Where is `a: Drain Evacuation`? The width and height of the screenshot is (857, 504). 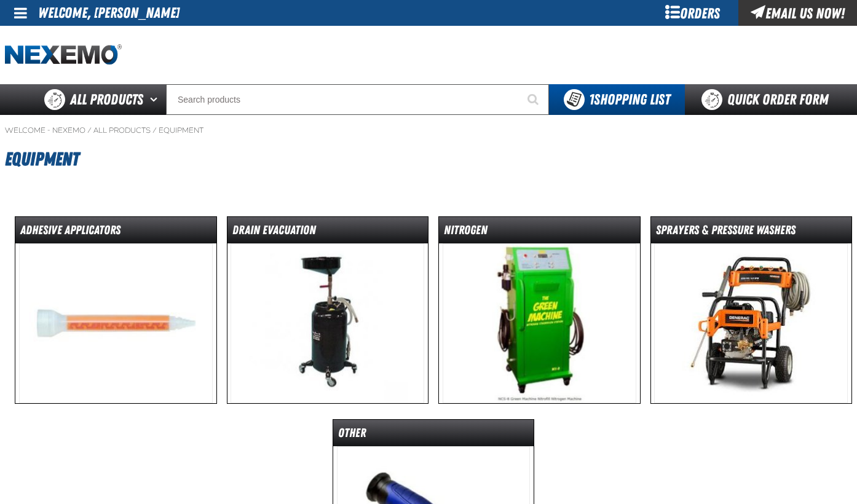 a: Drain Evacuation is located at coordinates (328, 310).